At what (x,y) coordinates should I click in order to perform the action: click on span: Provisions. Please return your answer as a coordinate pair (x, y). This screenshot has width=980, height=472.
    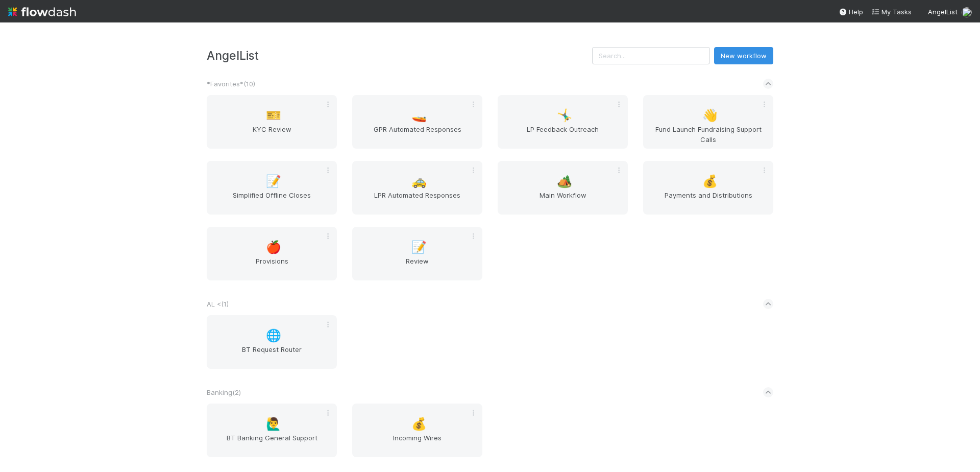
    Looking at the image, I should click on (271, 266).